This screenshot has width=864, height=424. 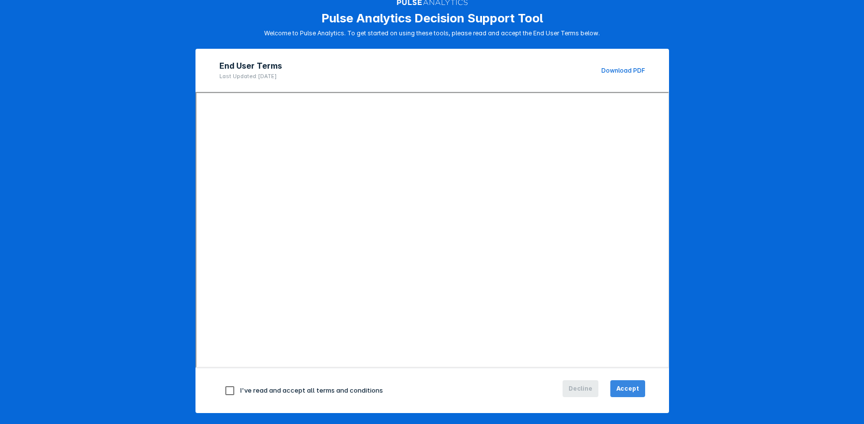 What do you see at coordinates (580, 388) in the screenshot?
I see `button: Decline` at bounding box center [580, 388].